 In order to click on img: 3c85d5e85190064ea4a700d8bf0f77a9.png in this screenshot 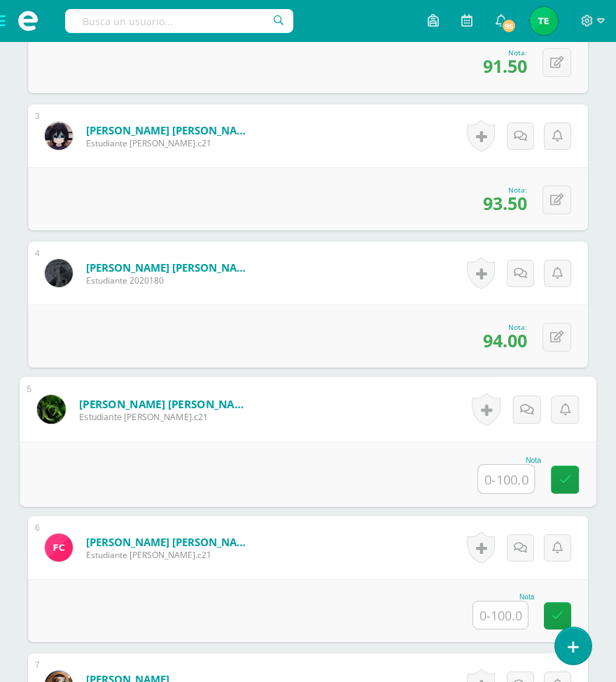, I will do `click(544, 21)`.